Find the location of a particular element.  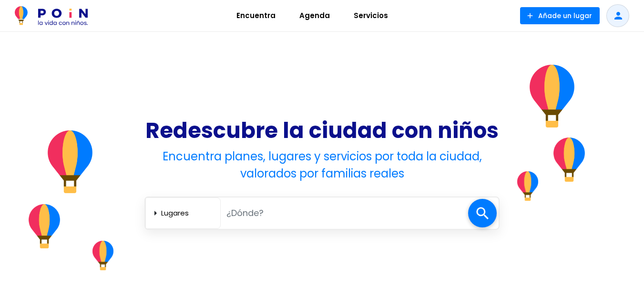

img: POiN is located at coordinates (51, 16).